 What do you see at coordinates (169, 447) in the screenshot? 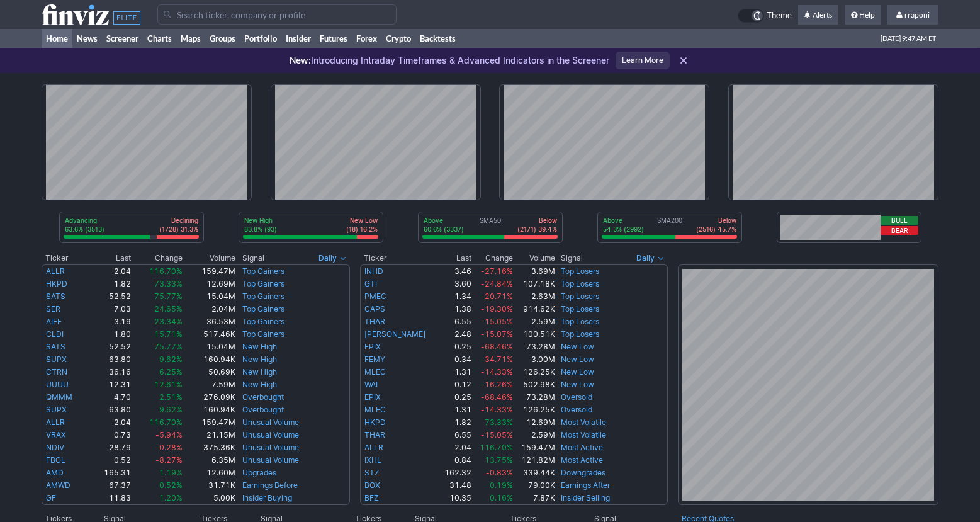
I see `span: -0.28%` at bounding box center [169, 447].